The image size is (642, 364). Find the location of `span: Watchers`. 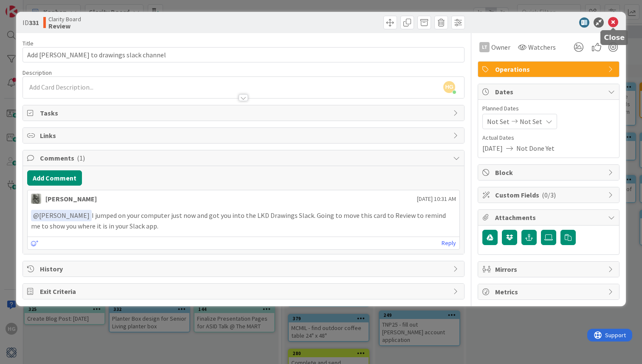

span: Watchers is located at coordinates (542, 47).